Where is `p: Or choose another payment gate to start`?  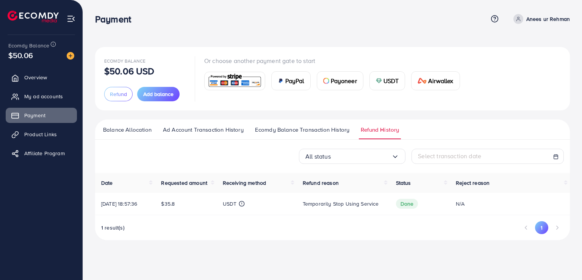
p: Or choose another payment gate to start is located at coordinates (335, 61).